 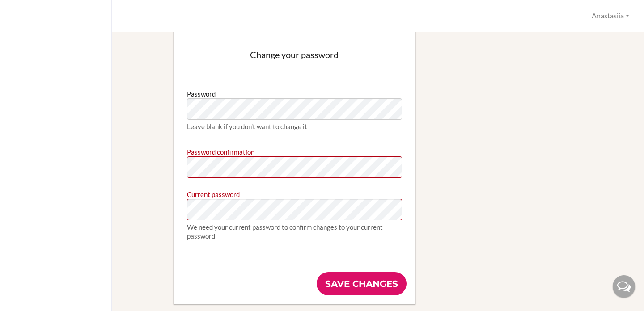 I want to click on div: Change your password, so click(x=294, y=55).